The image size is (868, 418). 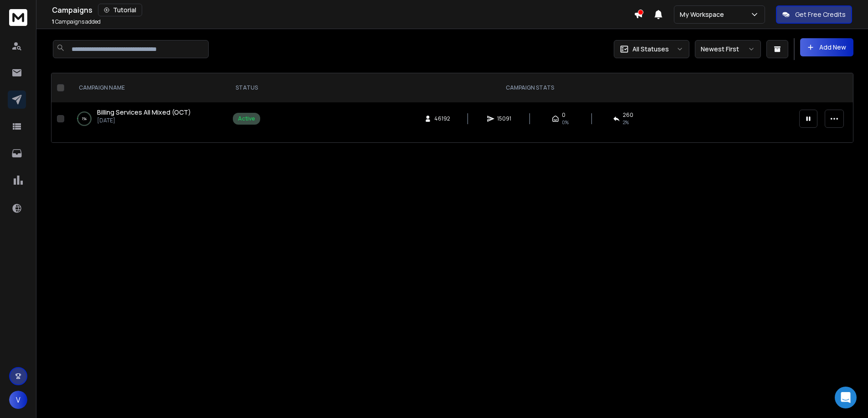 I want to click on th: CAMPAIGN NAME, so click(x=148, y=88).